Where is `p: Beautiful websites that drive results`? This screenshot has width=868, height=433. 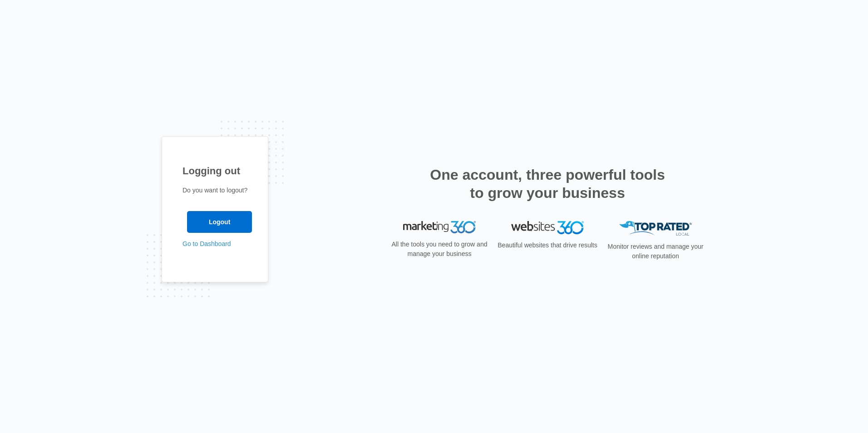 p: Beautiful websites that drive results is located at coordinates (547, 245).